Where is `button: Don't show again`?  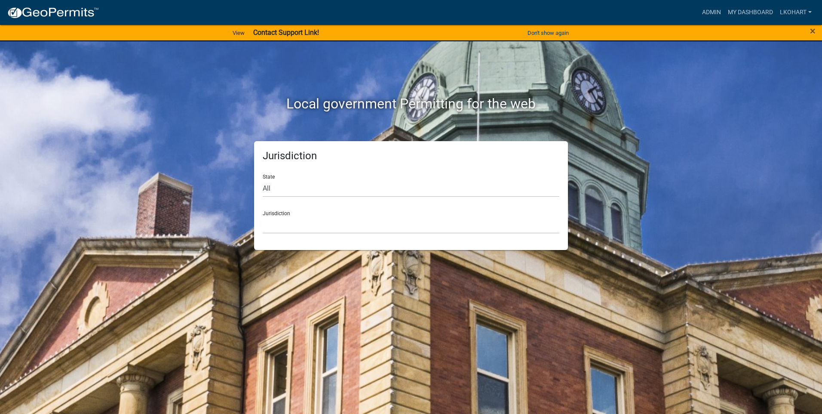 button: Don't show again is located at coordinates (548, 33).